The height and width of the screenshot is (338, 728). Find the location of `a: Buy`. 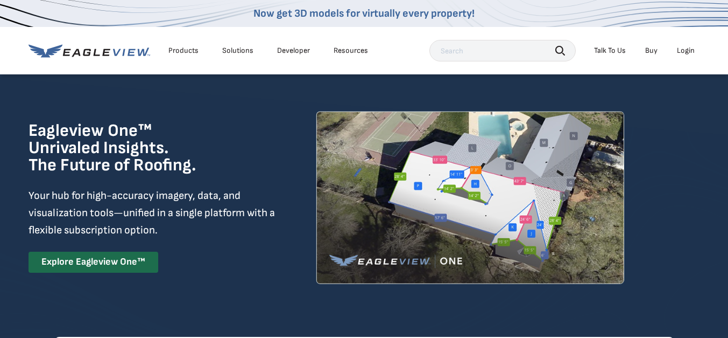

a: Buy is located at coordinates (651, 51).